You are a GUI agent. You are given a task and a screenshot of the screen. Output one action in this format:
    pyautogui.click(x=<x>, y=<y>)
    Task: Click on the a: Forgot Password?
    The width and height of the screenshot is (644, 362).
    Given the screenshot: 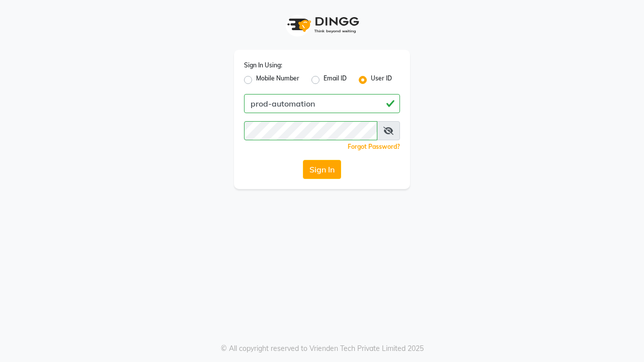 What is the action you would take?
    pyautogui.click(x=374, y=147)
    